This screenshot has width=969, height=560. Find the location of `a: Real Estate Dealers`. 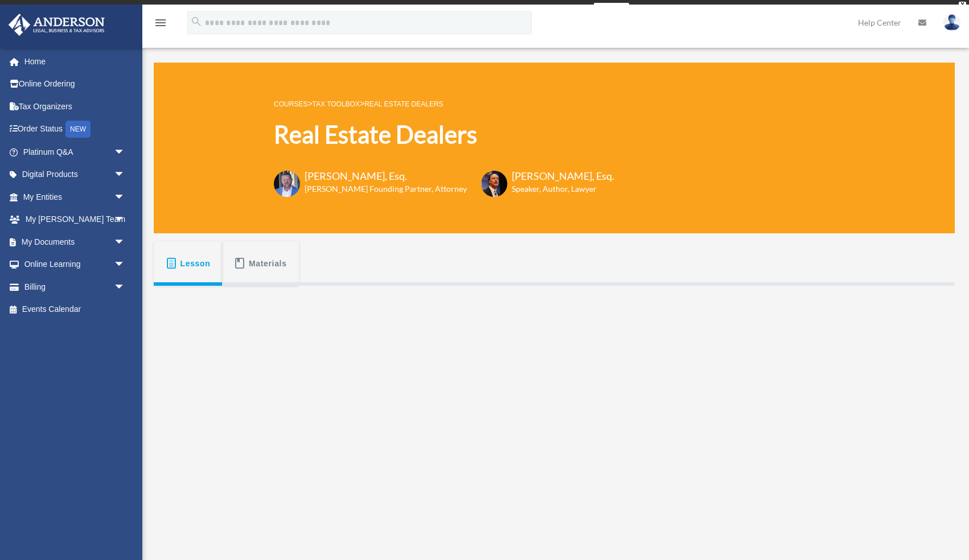

a: Real Estate Dealers is located at coordinates (404, 104).